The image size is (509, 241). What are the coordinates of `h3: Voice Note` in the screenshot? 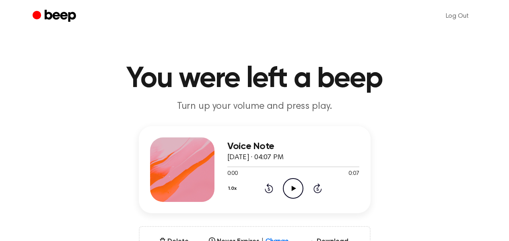 It's located at (293, 146).